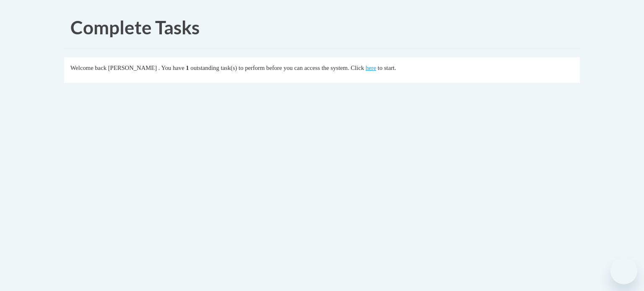 This screenshot has width=644, height=291. Describe the element at coordinates (187, 68) in the screenshot. I see `span: 1` at that location.